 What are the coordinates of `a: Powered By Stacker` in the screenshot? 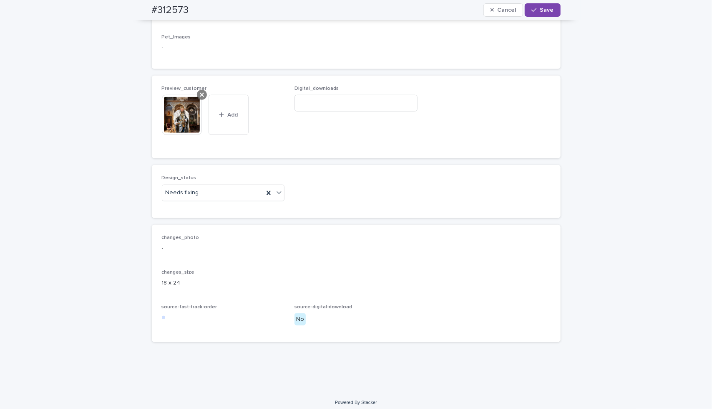 It's located at (356, 402).